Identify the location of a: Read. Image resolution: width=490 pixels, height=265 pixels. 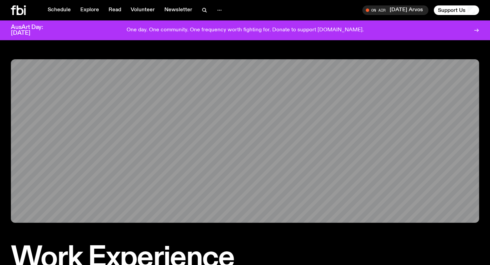
(115, 10).